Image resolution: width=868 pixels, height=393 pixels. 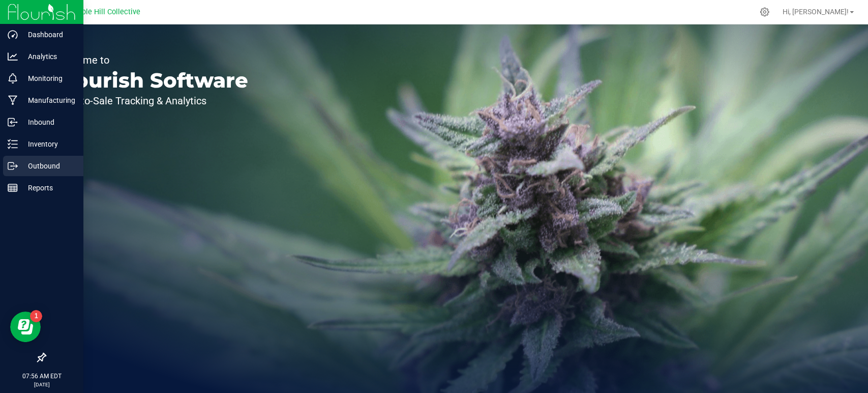 What do you see at coordinates (104, 11) in the screenshot?
I see `span: Temple Hill Collective` at bounding box center [104, 11].